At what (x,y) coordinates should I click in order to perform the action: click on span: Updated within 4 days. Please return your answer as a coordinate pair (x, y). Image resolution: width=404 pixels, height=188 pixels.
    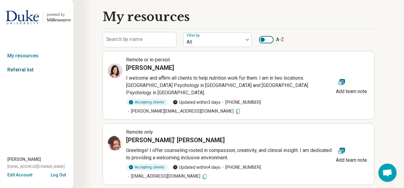
    Looking at the image, I should click on (197, 168).